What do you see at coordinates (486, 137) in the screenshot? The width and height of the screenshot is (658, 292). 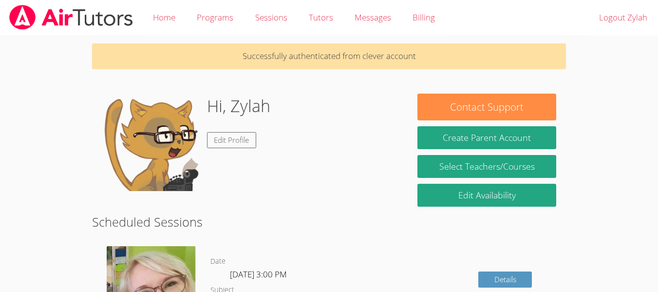 I see `button: Create Parent Account` at bounding box center [486, 137].